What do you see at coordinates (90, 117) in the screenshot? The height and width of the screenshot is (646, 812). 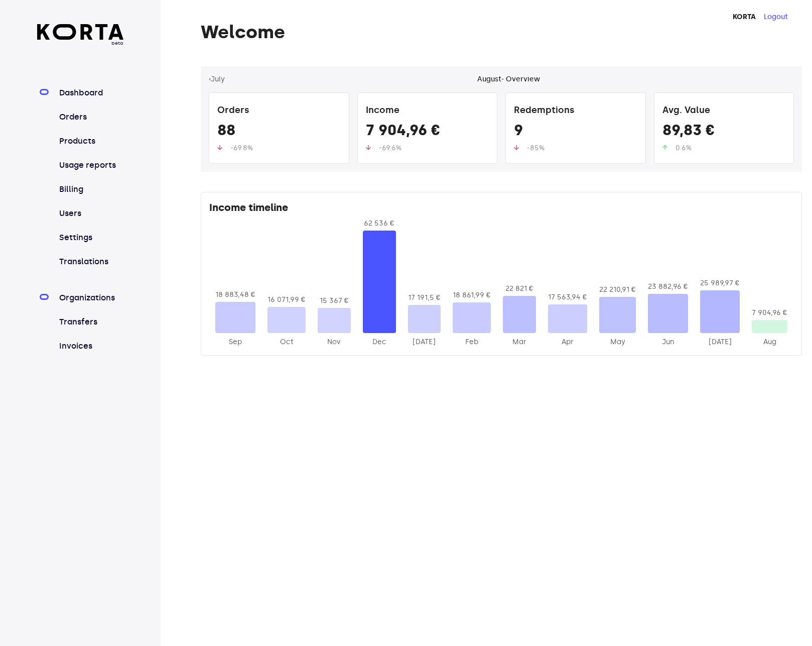 I see `a: Orders` at bounding box center [90, 117].